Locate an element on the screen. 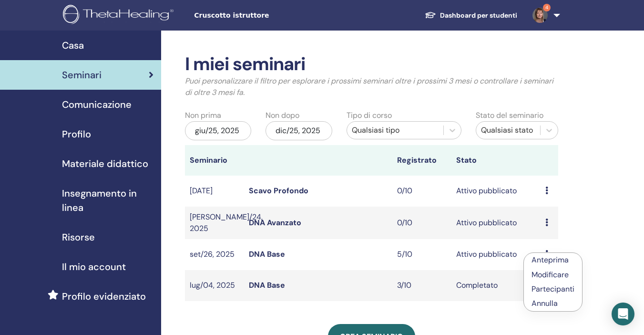 Image resolution: width=644 pixels, height=335 pixels. td: set/26, 2025 is located at coordinates (214, 254).